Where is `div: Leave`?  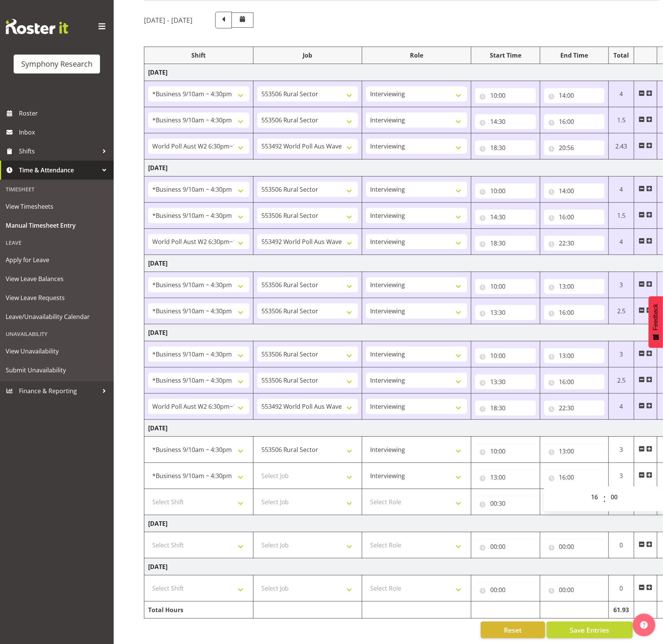
div: Leave is located at coordinates (57, 242).